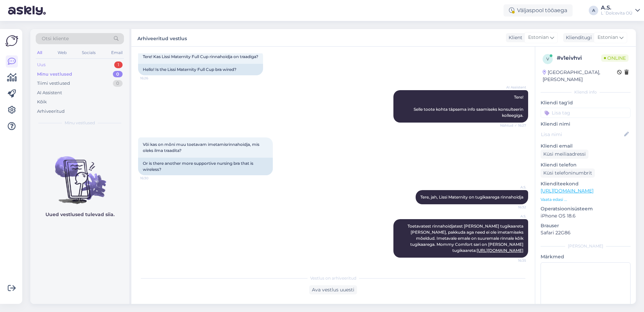  I want to click on p: iPhone OS 18.6, so click(585, 216).